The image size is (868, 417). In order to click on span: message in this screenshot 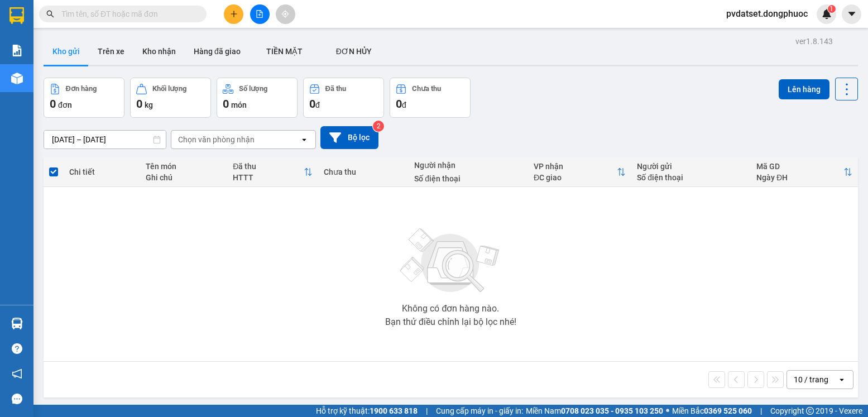, I will do `click(17, 399)`.